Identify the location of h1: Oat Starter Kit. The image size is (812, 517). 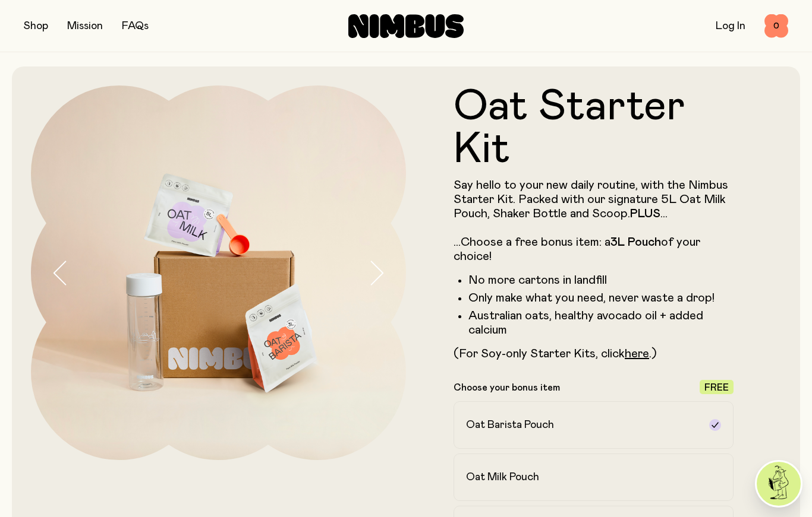
(593, 128).